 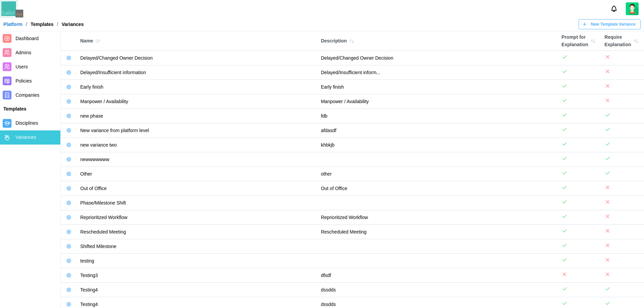 What do you see at coordinates (438, 116) in the screenshot?
I see `td: fdb` at bounding box center [438, 116].